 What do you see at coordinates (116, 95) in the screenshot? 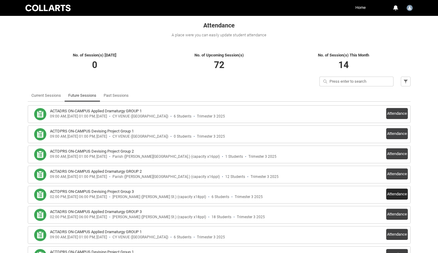
I see `a: Past Sessions` at bounding box center [116, 95].